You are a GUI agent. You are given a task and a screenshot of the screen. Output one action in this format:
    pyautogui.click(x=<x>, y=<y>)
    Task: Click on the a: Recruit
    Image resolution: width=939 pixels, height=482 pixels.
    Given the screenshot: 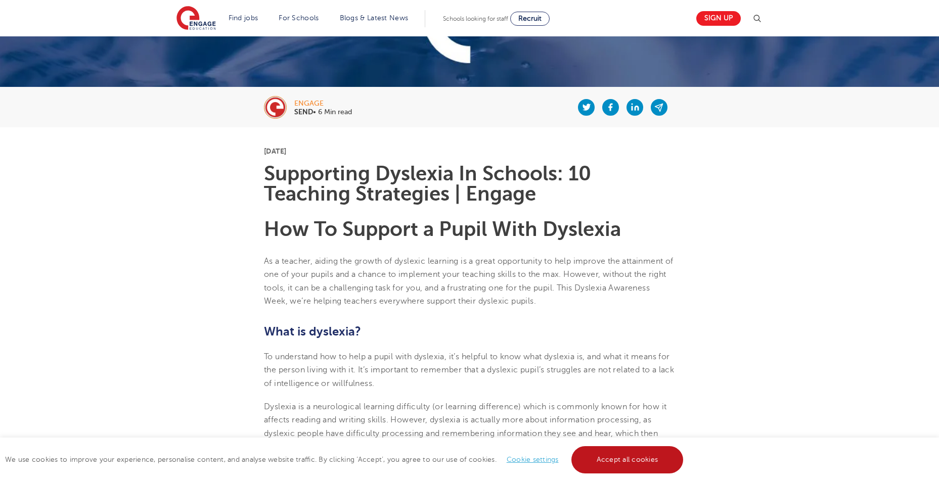 What is the action you would take?
    pyautogui.click(x=530, y=19)
    